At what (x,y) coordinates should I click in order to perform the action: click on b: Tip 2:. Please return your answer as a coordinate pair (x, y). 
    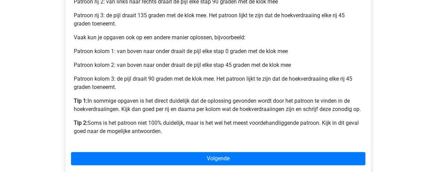
    Looking at the image, I should click on (81, 123).